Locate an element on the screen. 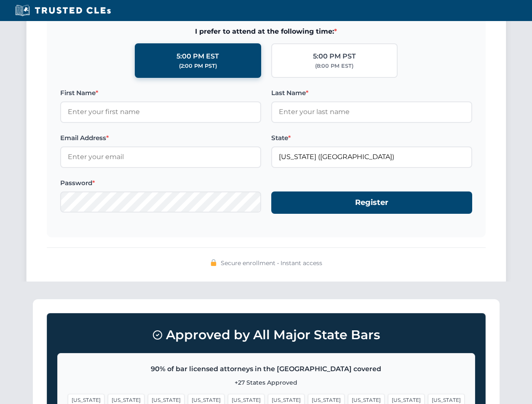  h3: Approved by All Major State Bars is located at coordinates (266, 335).